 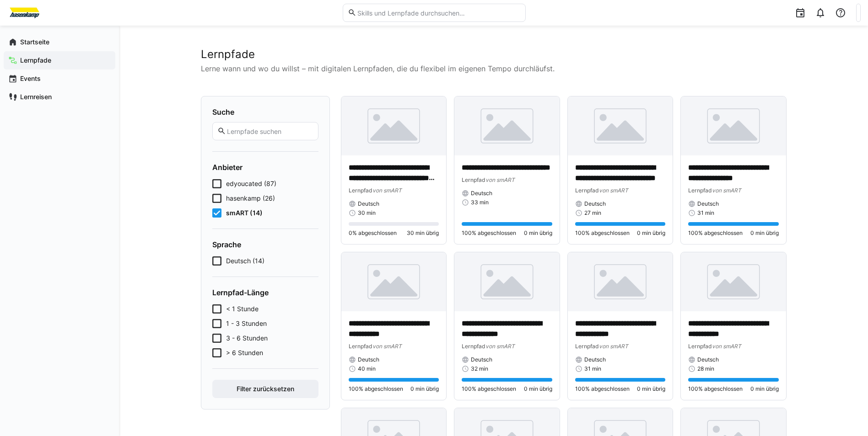 What do you see at coordinates (265, 168) in the screenshot?
I see `h4: Anbieter` at bounding box center [265, 168].